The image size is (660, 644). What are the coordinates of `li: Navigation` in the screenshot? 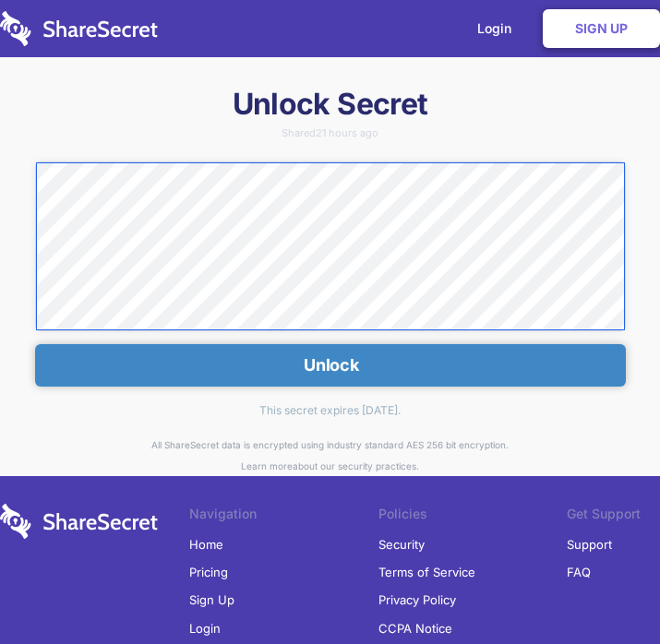 It's located at (284, 517).